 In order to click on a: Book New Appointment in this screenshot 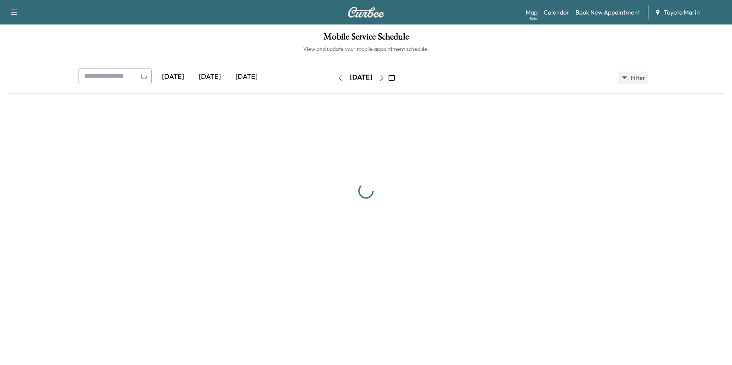, I will do `click(607, 12)`.